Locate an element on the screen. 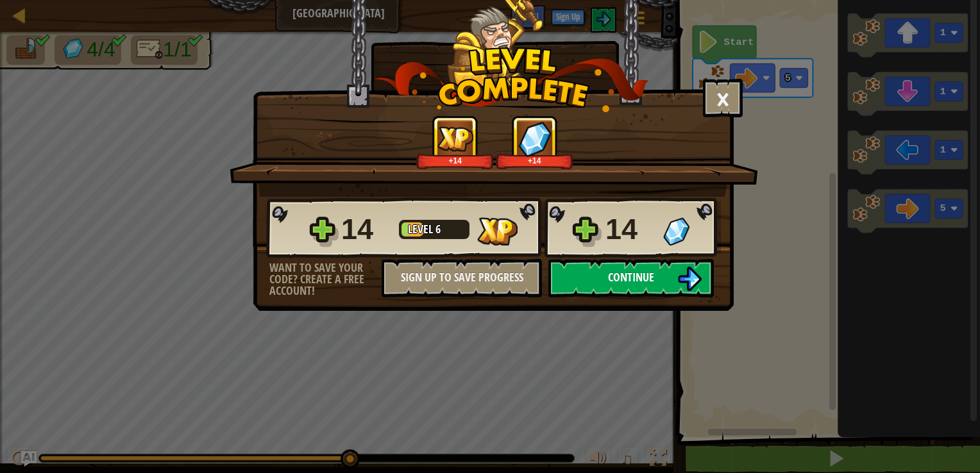 This screenshot has height=473, width=980. span: Level is located at coordinates (421, 229).